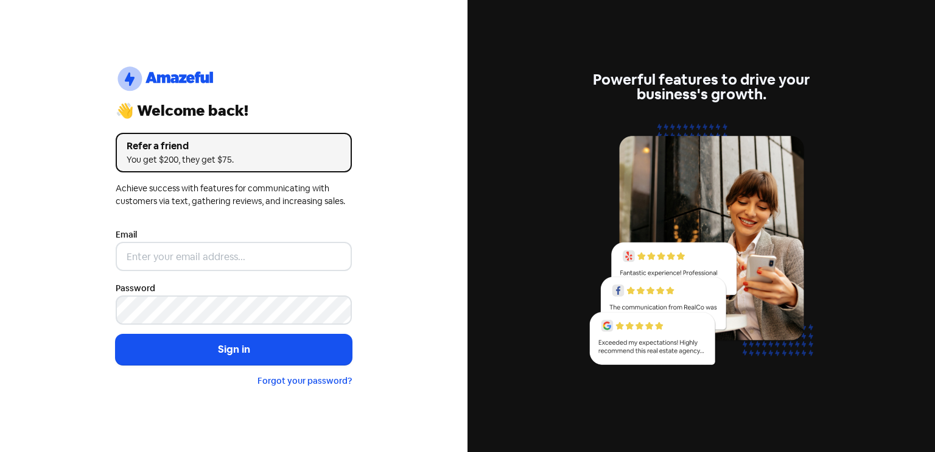 Image resolution: width=935 pixels, height=452 pixels. What do you see at coordinates (701, 87) in the screenshot?
I see `div: Powerful features to drive your business's growth.` at bounding box center [701, 87].